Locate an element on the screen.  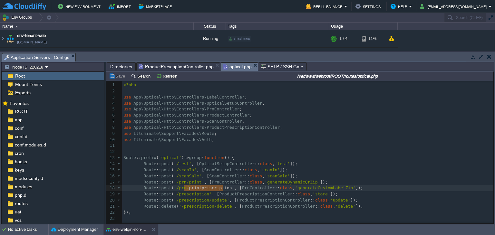
button: Settings is located at coordinates (369, 6).